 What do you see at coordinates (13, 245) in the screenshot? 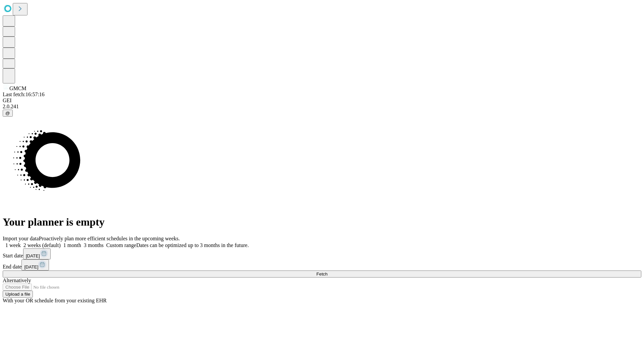
I see `span: 1 week` at bounding box center [13, 245].